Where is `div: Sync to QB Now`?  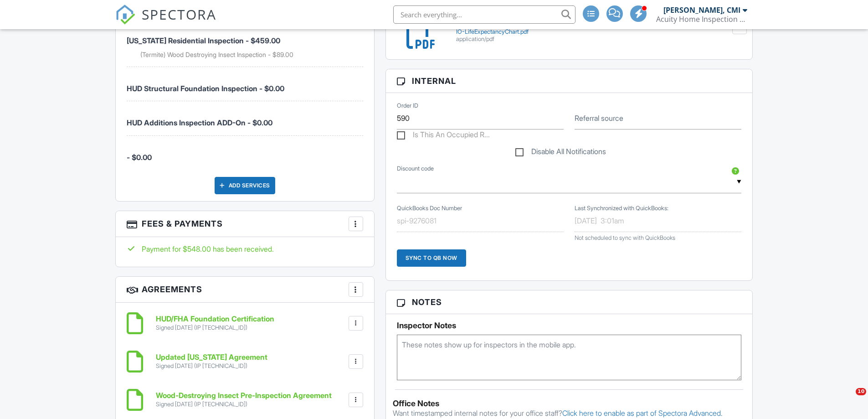 div: Sync to QB Now is located at coordinates (431, 258).